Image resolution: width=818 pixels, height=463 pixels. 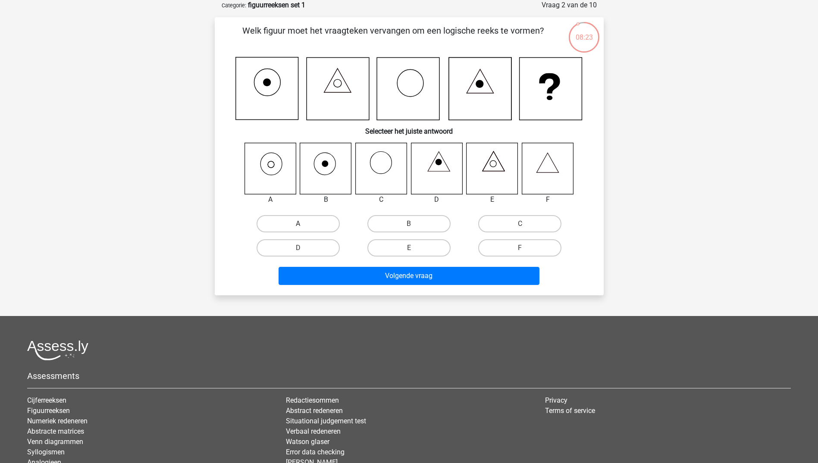 What do you see at coordinates (55, 442) in the screenshot?
I see `a: Venn diagrammen` at bounding box center [55, 442].